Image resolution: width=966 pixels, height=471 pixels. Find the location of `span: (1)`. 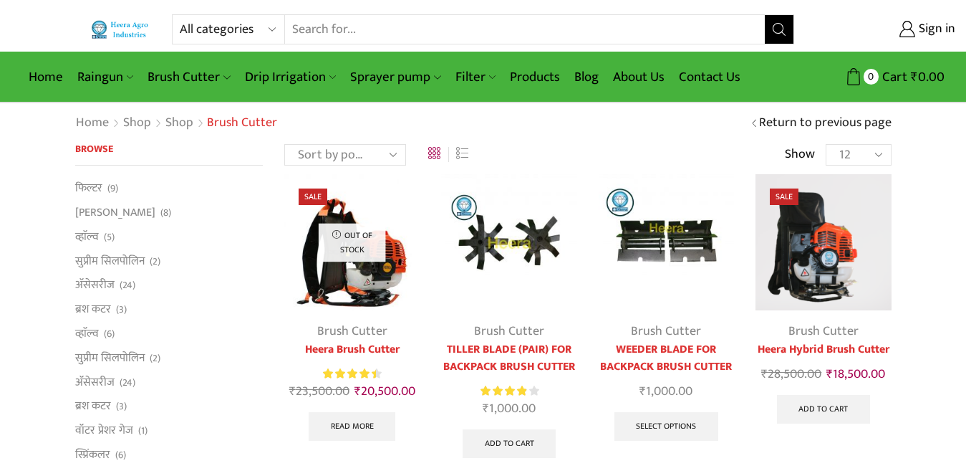

span: (1) is located at coordinates (143, 430).